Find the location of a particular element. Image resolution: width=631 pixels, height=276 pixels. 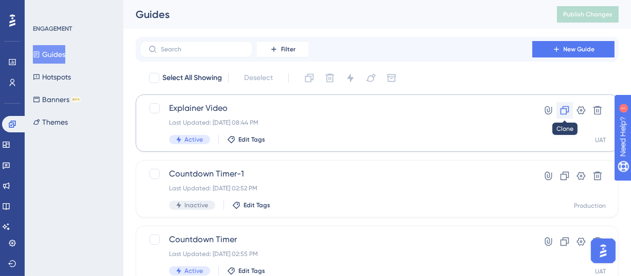

span: New Guide is located at coordinates (579, 49).